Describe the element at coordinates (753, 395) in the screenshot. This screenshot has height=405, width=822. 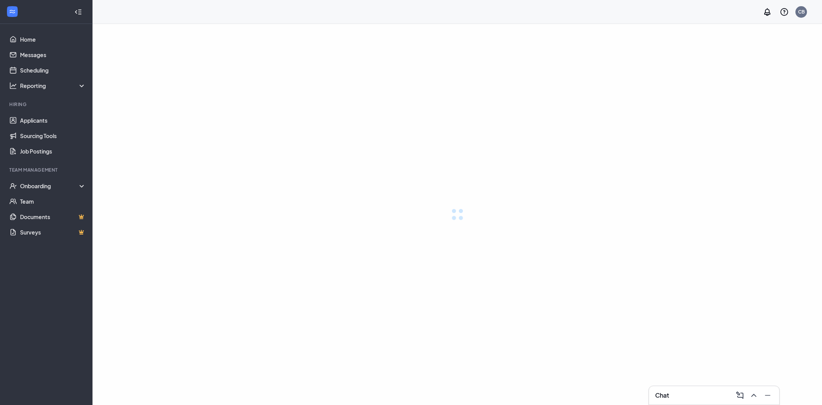
I see `button: ChevronUp` at that location.